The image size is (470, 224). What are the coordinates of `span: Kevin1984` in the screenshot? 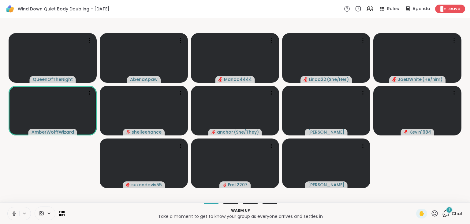 It's located at (420, 132).